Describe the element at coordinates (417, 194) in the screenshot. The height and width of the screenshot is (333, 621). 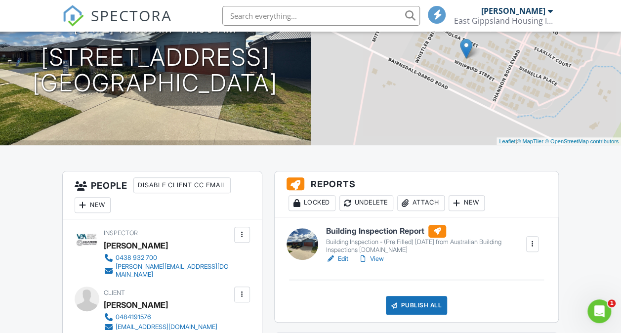
I see `h3: Reports` at that location.